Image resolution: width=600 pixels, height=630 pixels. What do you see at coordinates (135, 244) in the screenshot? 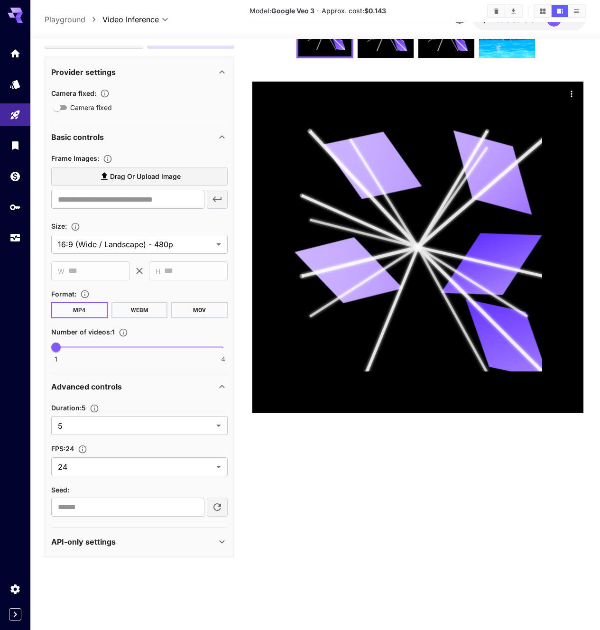
I see `span: 16:9 (Wide / Landscape) - 480p` at bounding box center [135, 244].